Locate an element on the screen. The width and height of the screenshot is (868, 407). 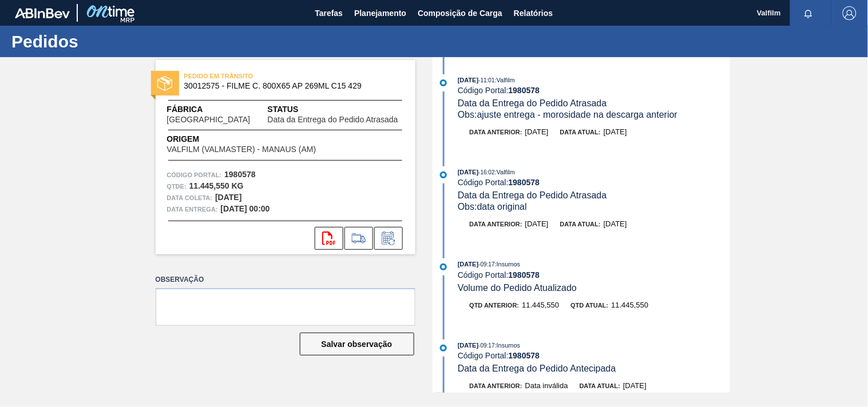
span: Data entrega: is located at coordinates (192, 210).